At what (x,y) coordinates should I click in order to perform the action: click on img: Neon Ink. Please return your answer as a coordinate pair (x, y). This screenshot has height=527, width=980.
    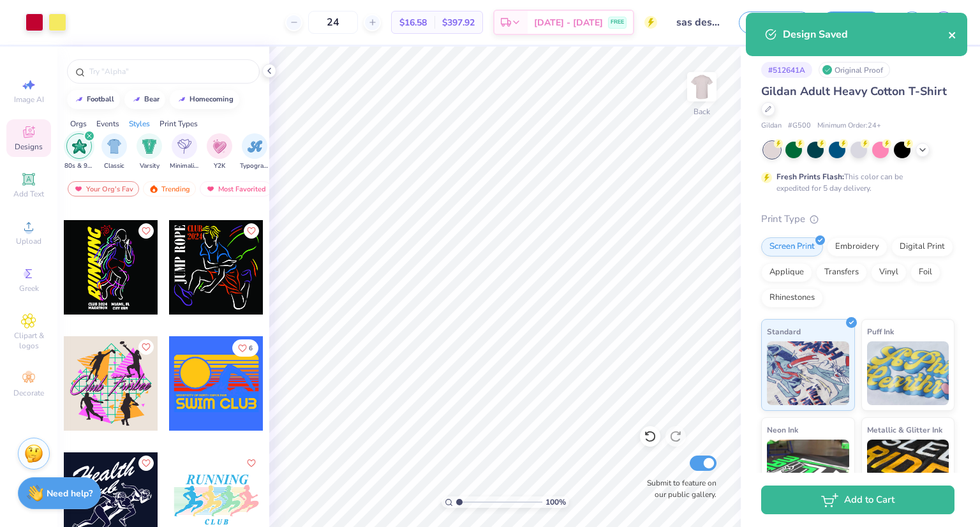
    Looking at the image, I should click on (807, 471).